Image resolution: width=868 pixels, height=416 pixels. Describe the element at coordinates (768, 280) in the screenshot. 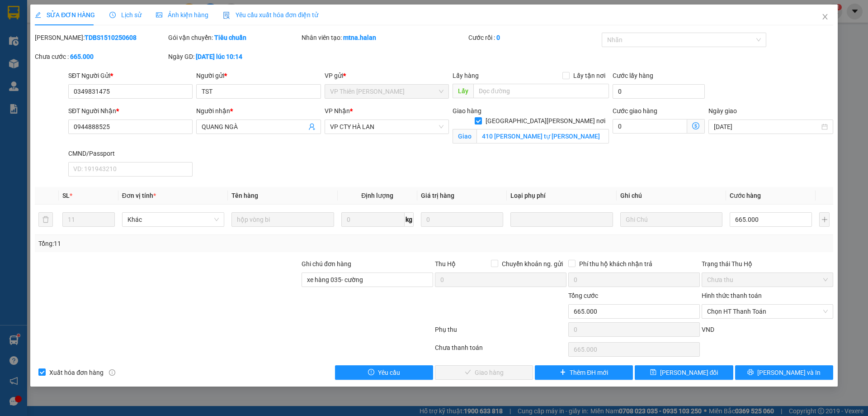

I see `span: Chưa thu` at that location.